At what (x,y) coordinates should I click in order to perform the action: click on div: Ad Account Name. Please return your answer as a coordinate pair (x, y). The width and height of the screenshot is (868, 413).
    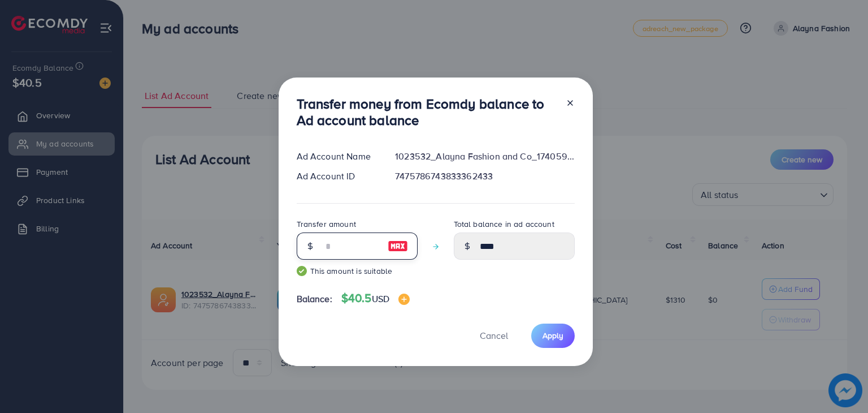
    Looking at the image, I should click on (337, 156).